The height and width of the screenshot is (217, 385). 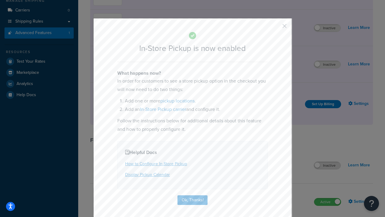 I want to click on p: In order for customers to see a store pickup option in the checkout you will now need to do two t..., so click(x=193, y=85).